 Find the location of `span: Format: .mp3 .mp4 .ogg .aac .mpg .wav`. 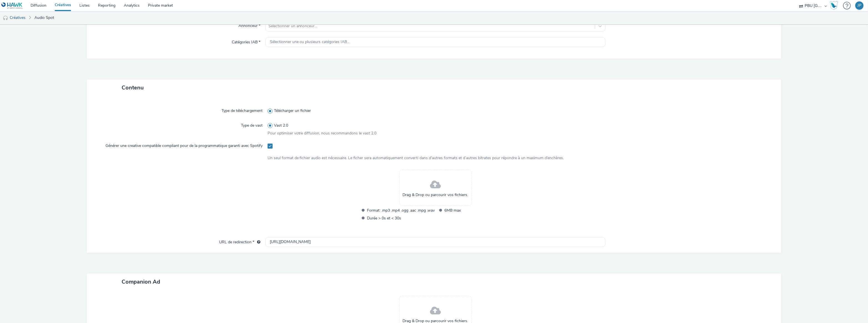

span: Format: .mp3 .mp4 .ogg .aac .mpg .wav is located at coordinates (401, 210).